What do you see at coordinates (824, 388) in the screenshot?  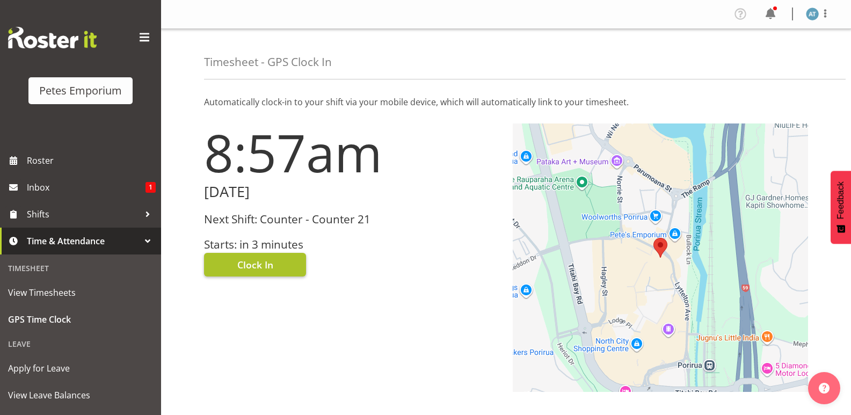 I see `img: help-xxl-2.png` at bounding box center [824, 388].